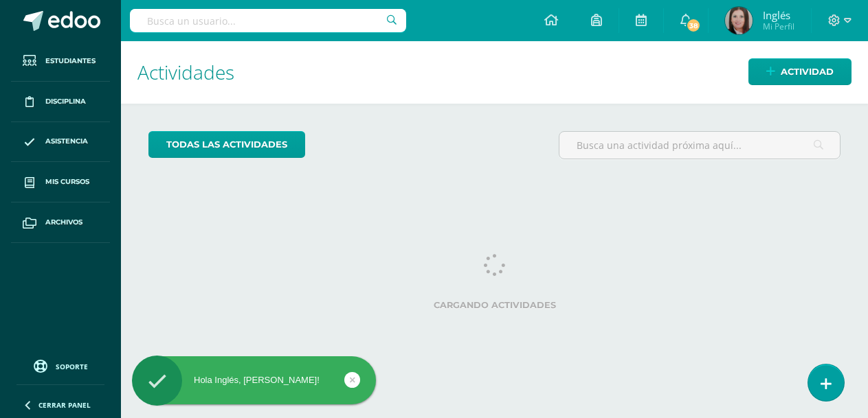 Image resolution: width=868 pixels, height=418 pixels. What do you see at coordinates (61, 223) in the screenshot?
I see `a: Archivos` at bounding box center [61, 223].